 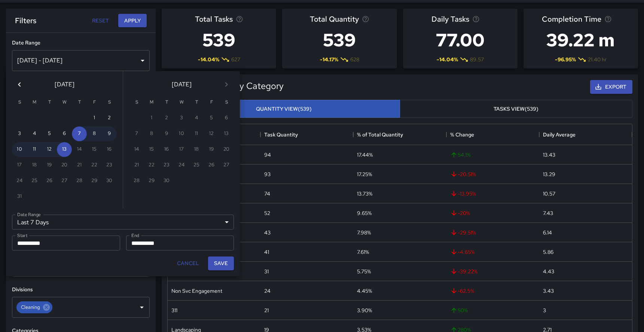 I want to click on button: 2, so click(x=109, y=118).